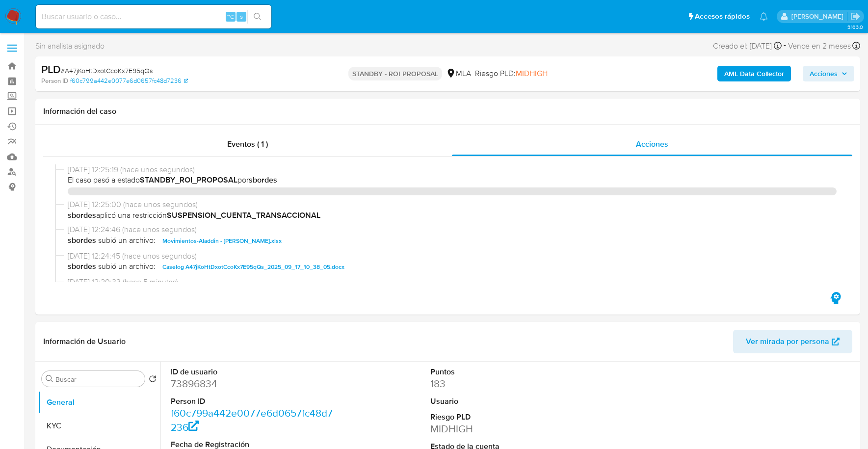 The height and width of the screenshot is (449, 868). I want to click on button: General, so click(99, 402).